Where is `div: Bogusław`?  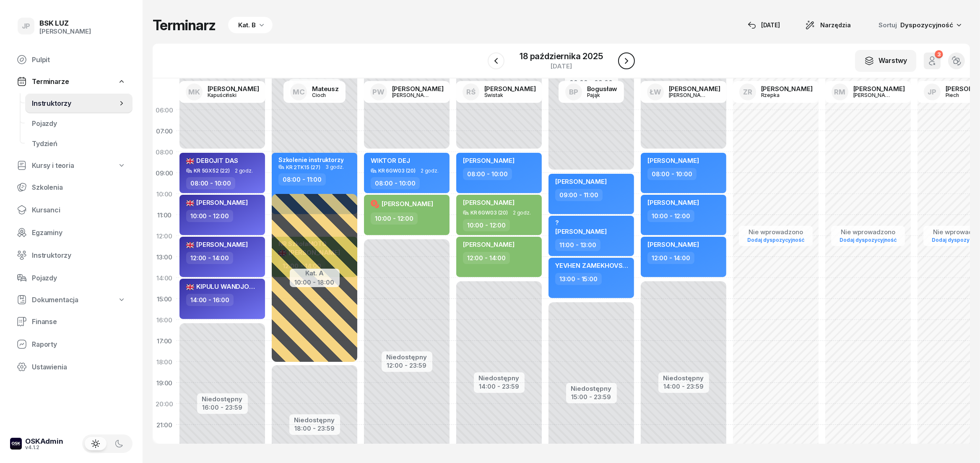
div: Bogusław is located at coordinates (602, 89).